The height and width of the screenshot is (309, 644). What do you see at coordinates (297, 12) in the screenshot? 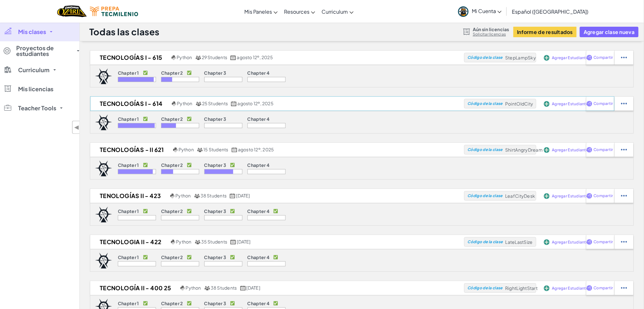
I see `span: Resources` at bounding box center [297, 12].